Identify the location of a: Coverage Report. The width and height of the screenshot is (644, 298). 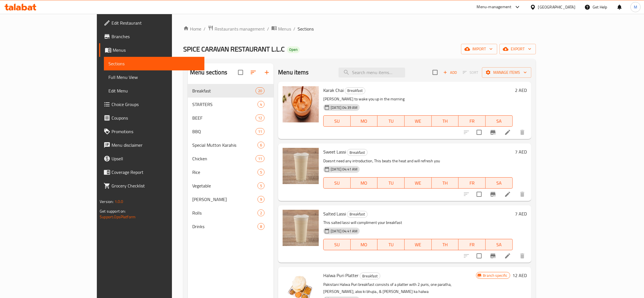
(152, 172).